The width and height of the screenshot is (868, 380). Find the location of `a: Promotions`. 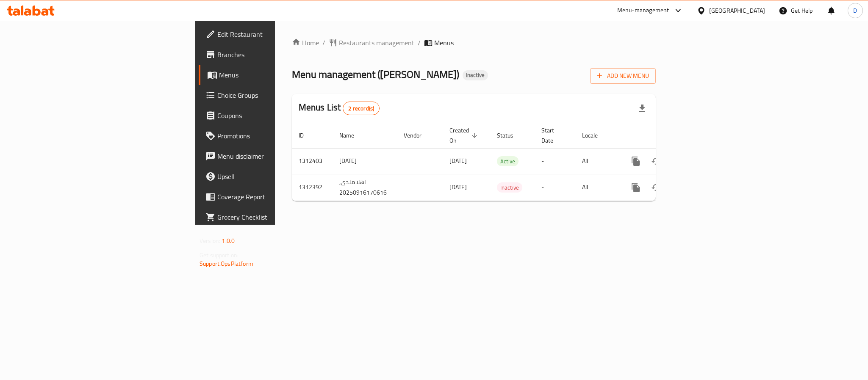

a: Promotions is located at coordinates (270, 136).